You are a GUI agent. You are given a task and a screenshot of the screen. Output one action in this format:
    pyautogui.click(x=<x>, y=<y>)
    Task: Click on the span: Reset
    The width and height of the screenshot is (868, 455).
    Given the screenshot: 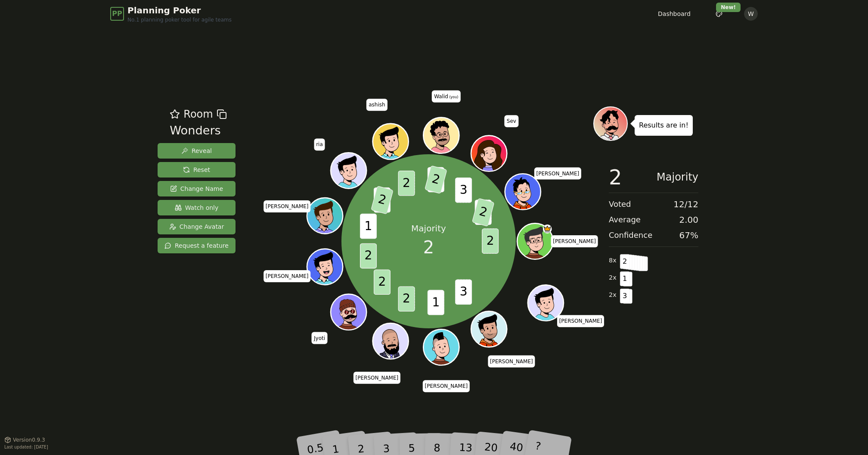 What is the action you would take?
    pyautogui.click(x=196, y=170)
    